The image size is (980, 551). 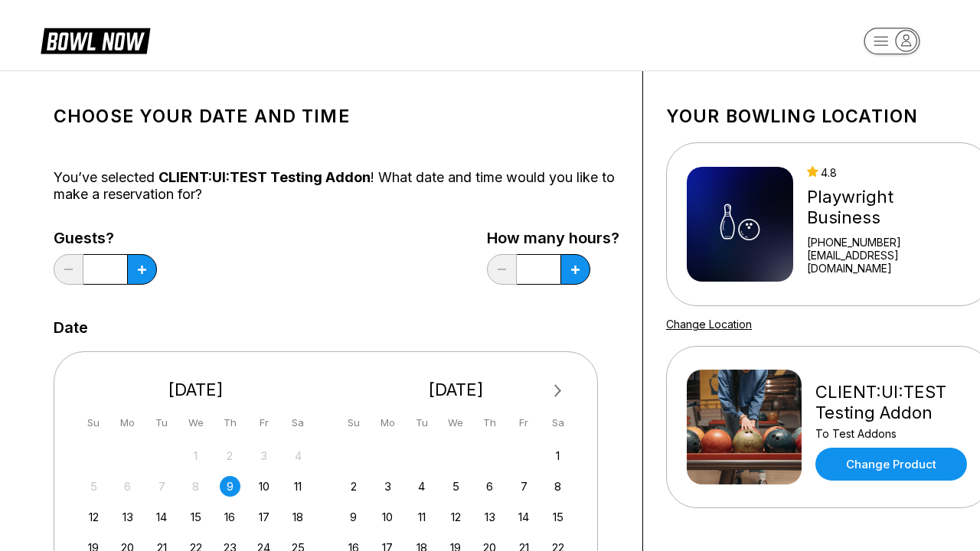 What do you see at coordinates (455, 486) in the screenshot?
I see `div: Choose Wednesday, November 5th, 2025` at bounding box center [455, 486].